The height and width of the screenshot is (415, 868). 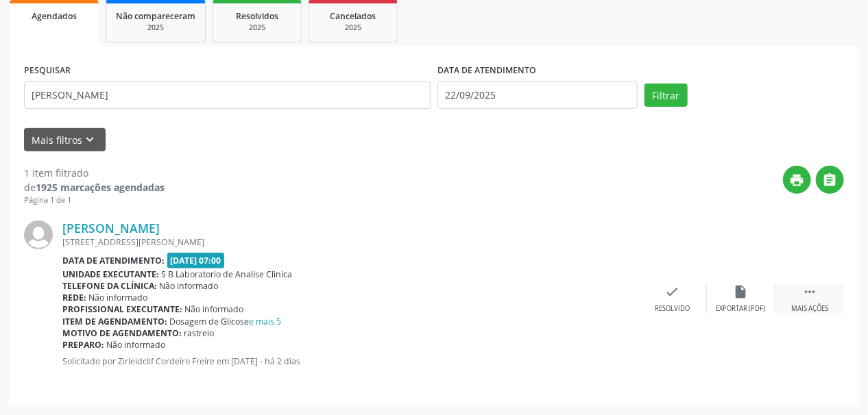 What do you see at coordinates (487, 70) in the screenshot?
I see `label: DATA DE ATENDIMENTO` at bounding box center [487, 70].